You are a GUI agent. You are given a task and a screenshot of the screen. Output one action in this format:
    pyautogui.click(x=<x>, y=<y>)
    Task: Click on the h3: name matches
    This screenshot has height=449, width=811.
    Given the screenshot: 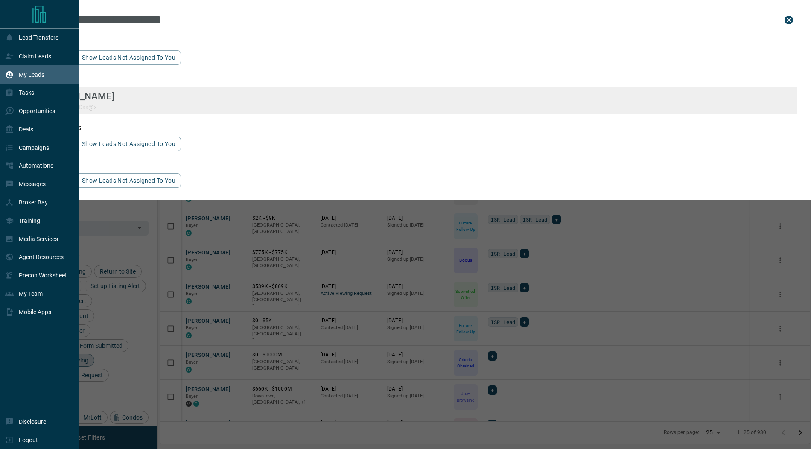 What is the action you would take?
    pyautogui.click(x=415, y=42)
    